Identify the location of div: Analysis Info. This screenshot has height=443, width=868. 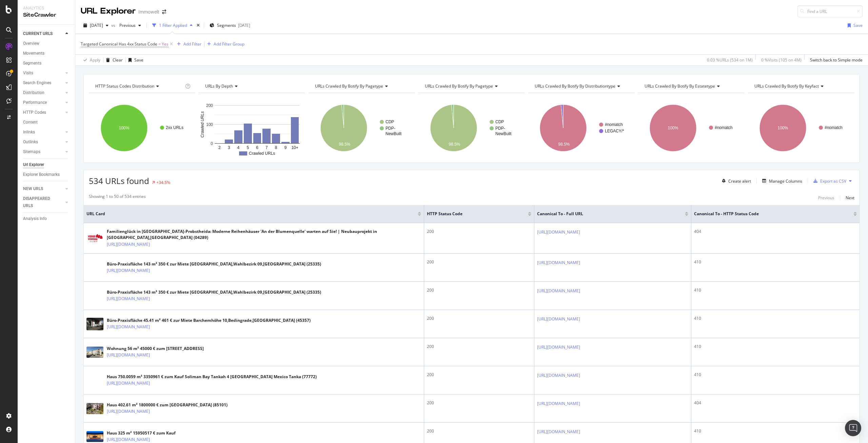
(35, 219).